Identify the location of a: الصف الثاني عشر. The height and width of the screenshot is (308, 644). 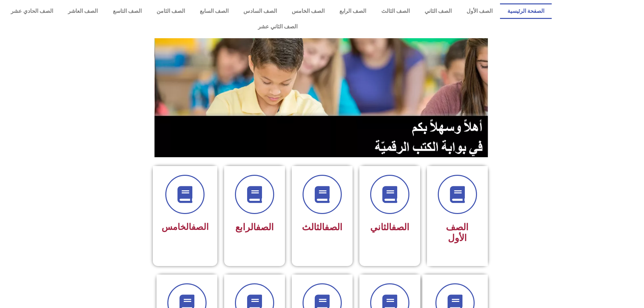
(277, 27).